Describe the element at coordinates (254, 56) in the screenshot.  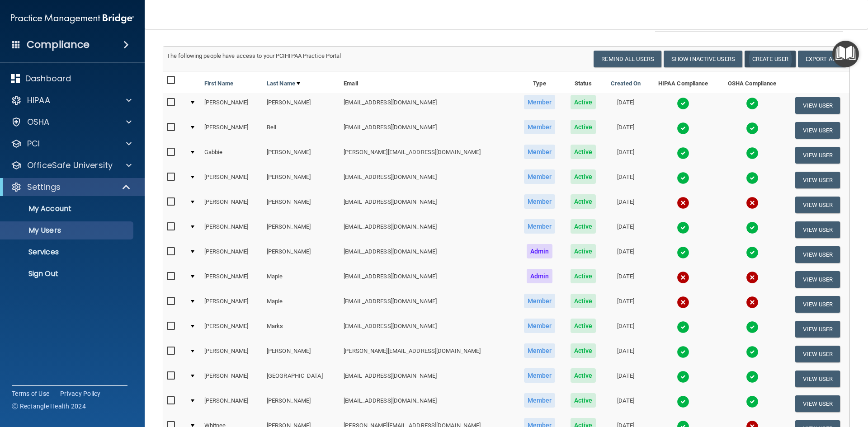
I see `span: The following people have access to your PCIHIPAA Practice Portal` at that location.